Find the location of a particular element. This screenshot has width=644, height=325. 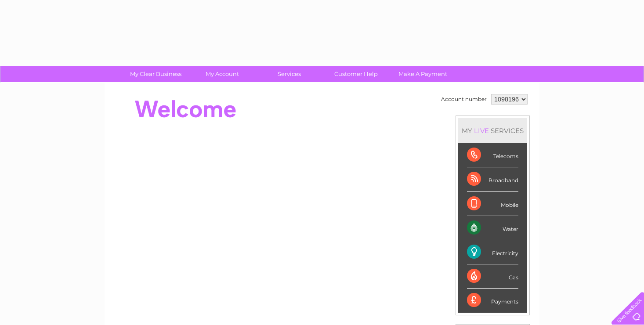

a: Customer Help is located at coordinates (356, 74).